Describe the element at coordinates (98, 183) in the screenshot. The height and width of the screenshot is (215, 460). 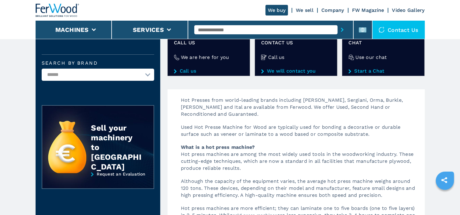
I see `a: Request an Evaluation` at that location.